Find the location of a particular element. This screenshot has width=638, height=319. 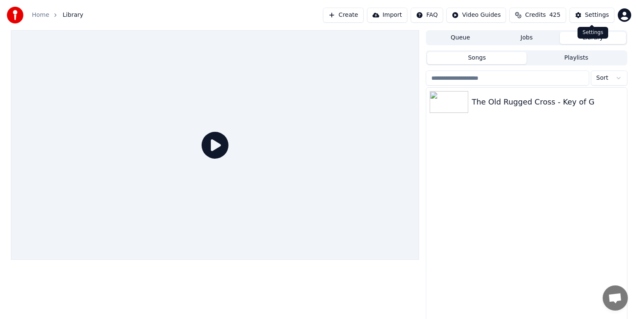

button: FAQ is located at coordinates (427, 15).